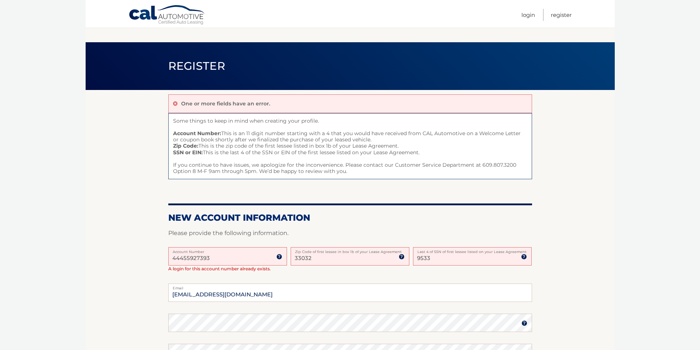 The width and height of the screenshot is (700, 350). Describe the element at coordinates (350, 293) in the screenshot. I see `input: Email` at that location.